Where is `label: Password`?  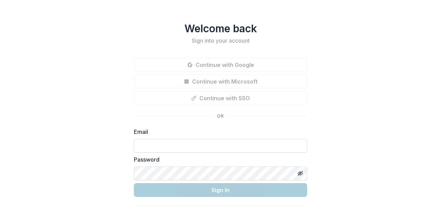
label: Password is located at coordinates (218, 159).